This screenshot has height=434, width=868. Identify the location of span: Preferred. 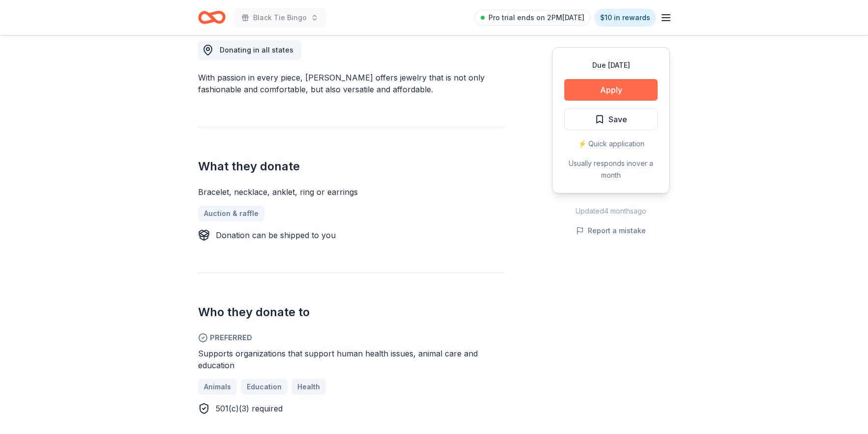
(352, 338).